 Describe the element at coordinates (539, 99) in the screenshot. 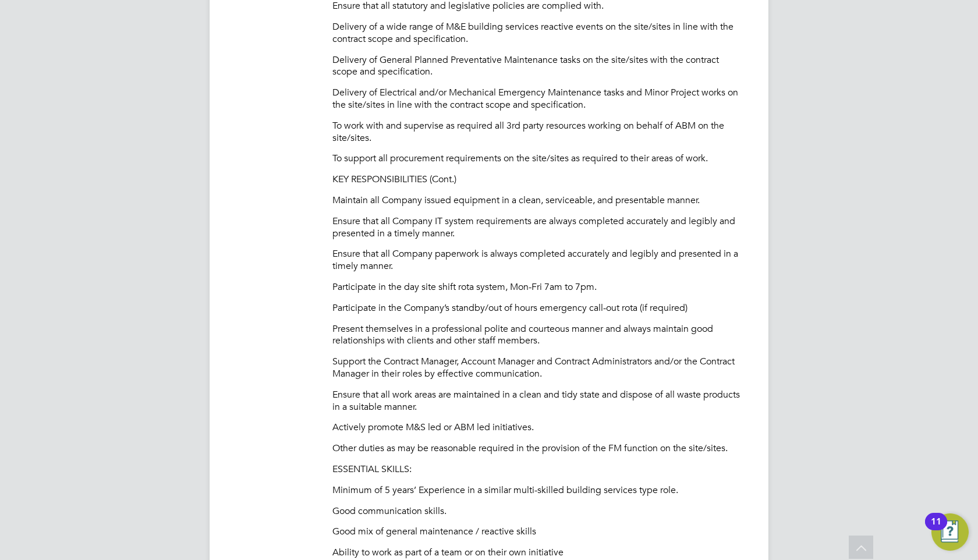

I see `p: Delivery of Electrical and/or Mechanical Emergency Maintenance tasks and Minor Project works on t...` at that location.